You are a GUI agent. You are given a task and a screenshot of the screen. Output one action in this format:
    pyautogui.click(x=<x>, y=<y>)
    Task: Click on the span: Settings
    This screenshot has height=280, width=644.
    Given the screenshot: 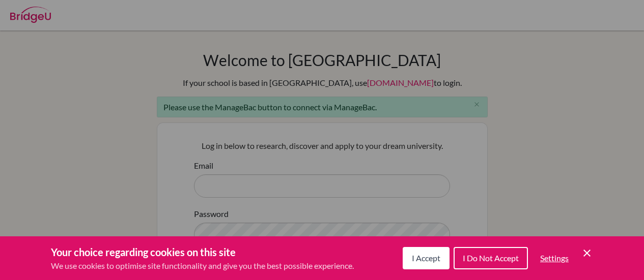 What is the action you would take?
    pyautogui.click(x=554, y=258)
    